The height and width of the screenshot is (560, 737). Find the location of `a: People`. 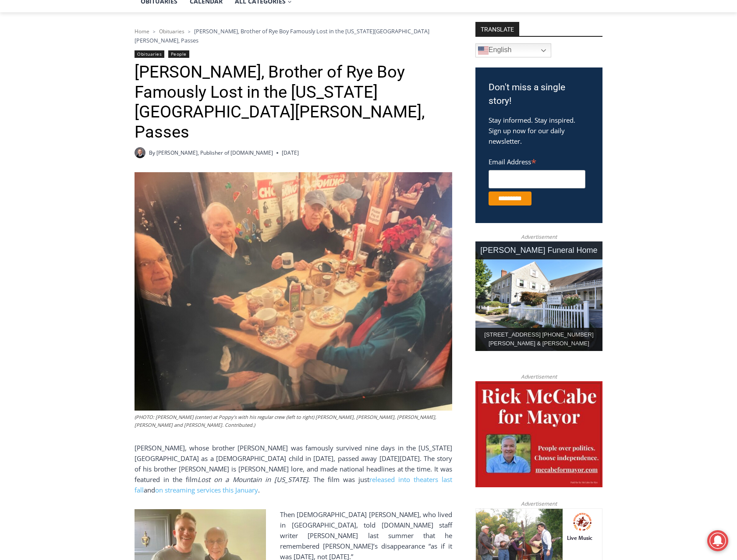

a: People is located at coordinates (179, 54).